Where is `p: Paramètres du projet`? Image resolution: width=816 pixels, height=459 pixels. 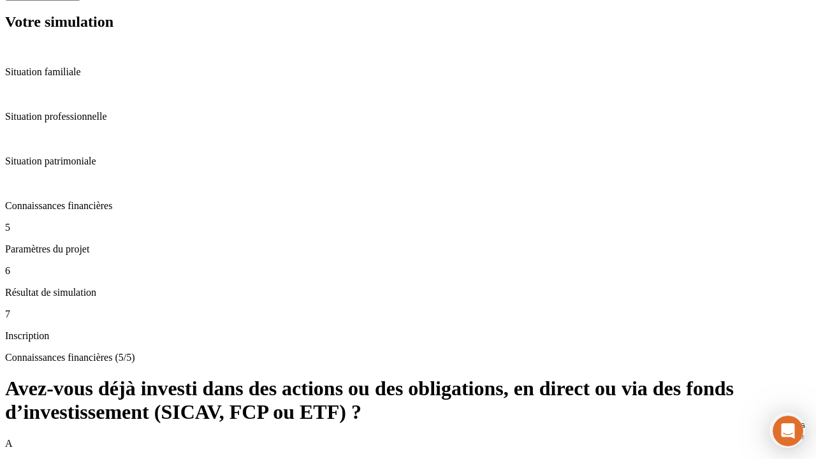 p: Paramètres du projet is located at coordinates (408, 249).